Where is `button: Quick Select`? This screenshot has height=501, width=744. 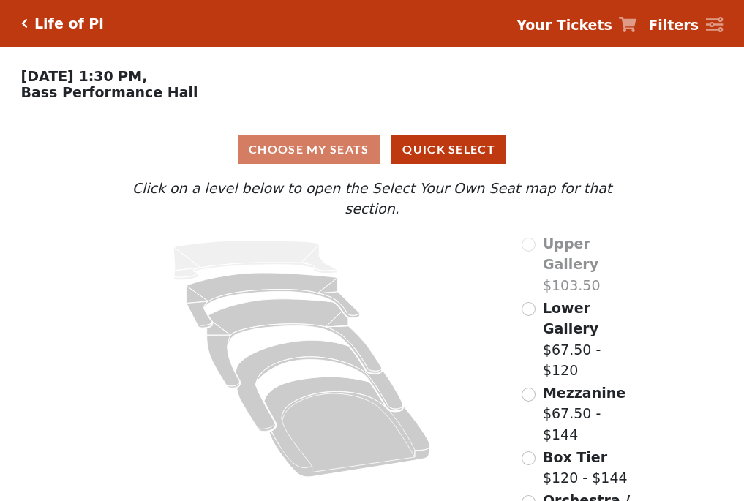 button: Quick Select is located at coordinates (449, 149).